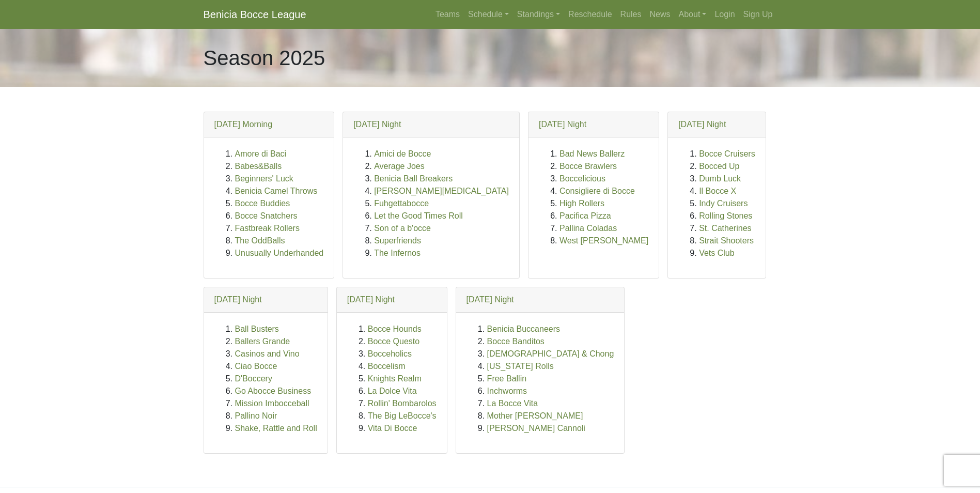 Image resolution: width=980 pixels, height=493 pixels. What do you see at coordinates (254, 378) in the screenshot?
I see `a: D'Boccery` at bounding box center [254, 378].